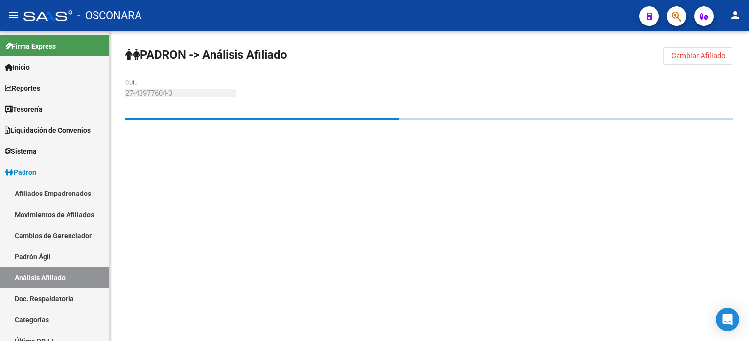  What do you see at coordinates (14, 15) in the screenshot?
I see `mat-icon: menu` at bounding box center [14, 15].